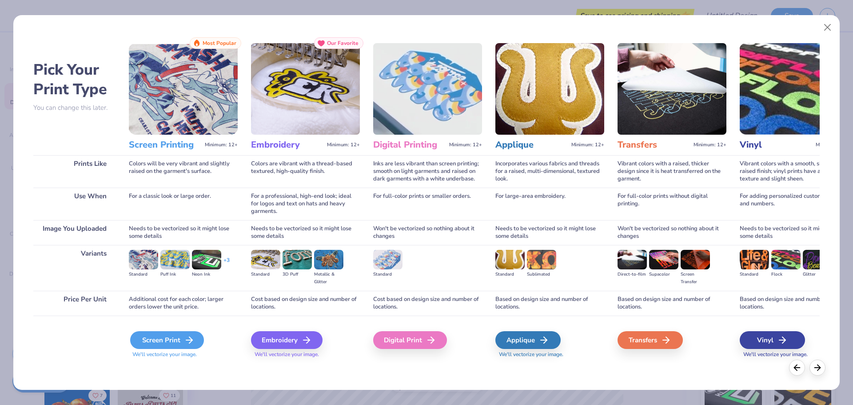  Describe the element at coordinates (219, 43) in the screenshot. I see `span: Most Popular` at that location.